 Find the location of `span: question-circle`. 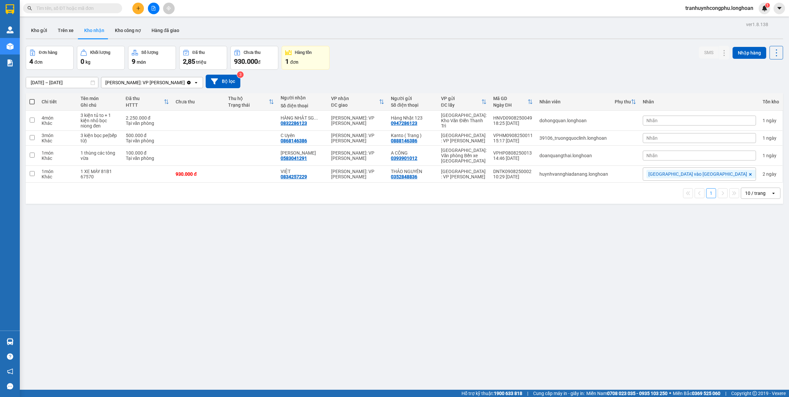

span: question-circle is located at coordinates (10, 356).